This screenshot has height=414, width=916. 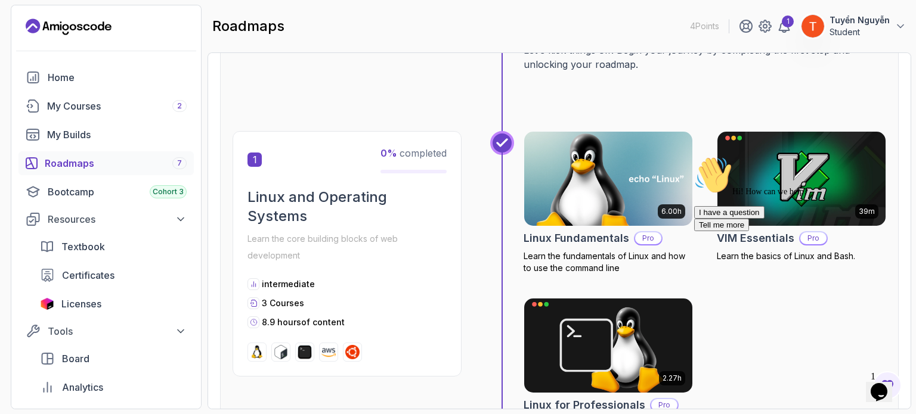 What do you see at coordinates (106, 106) in the screenshot?
I see `a: courses` at bounding box center [106, 106].